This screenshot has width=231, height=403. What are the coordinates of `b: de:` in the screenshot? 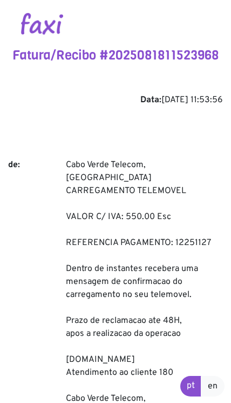 It's located at (14, 165).